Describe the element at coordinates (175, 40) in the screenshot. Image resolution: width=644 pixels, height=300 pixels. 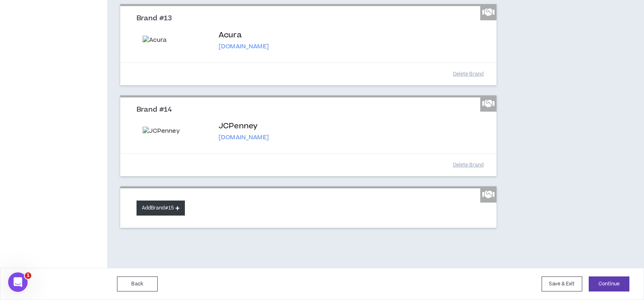
I see `img: Acura` at that location.